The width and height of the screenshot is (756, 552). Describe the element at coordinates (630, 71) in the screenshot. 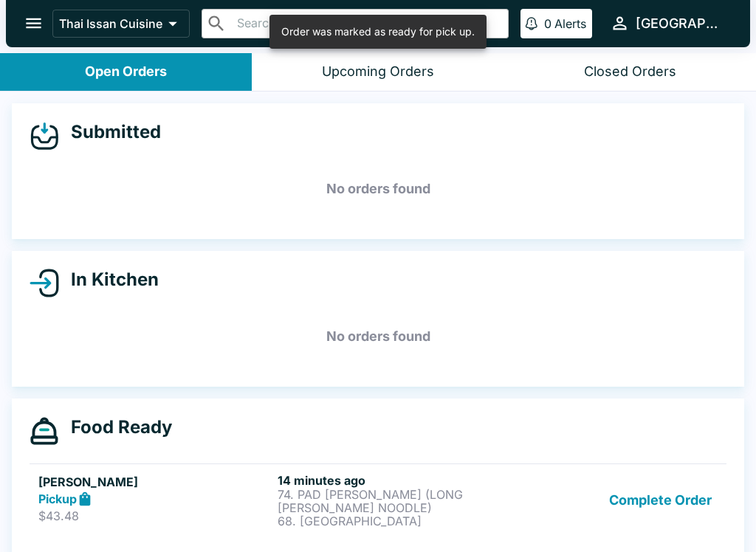

I see `div: Closed Orders` at that location.